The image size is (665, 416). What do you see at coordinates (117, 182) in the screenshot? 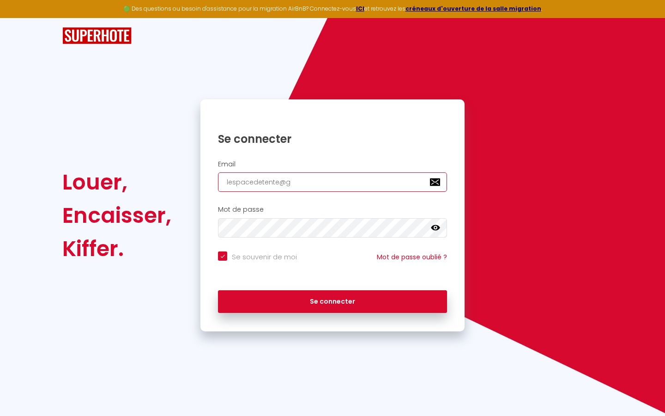
I see `div: Louer,` at bounding box center [117, 182].